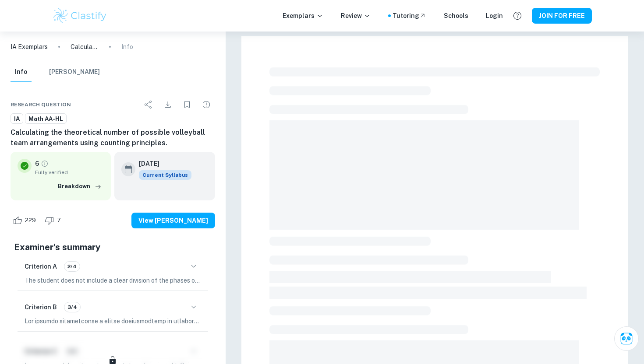  Describe the element at coordinates (165, 175) in the screenshot. I see `span: Current Syllabus` at that location.